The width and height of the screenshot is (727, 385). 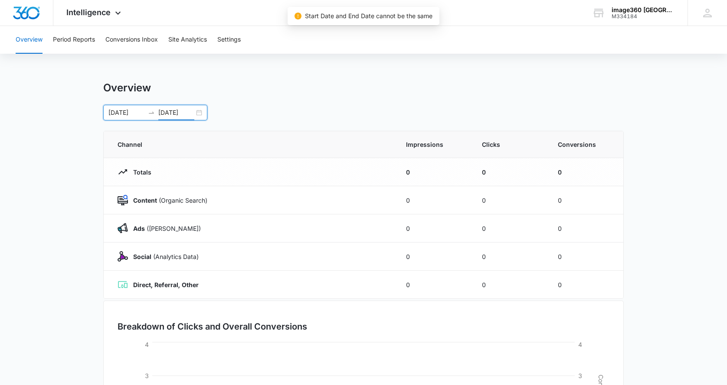 I want to click on input: Start date, so click(x=126, y=113).